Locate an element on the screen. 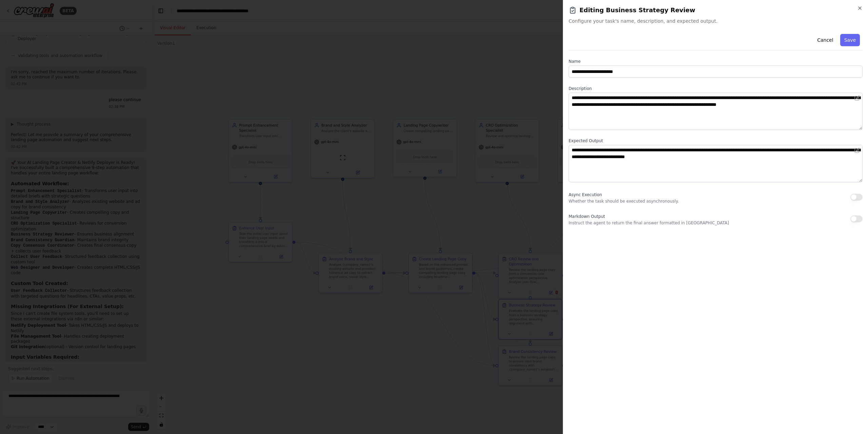  p: Whether the task should be executed asynchronously. is located at coordinates (623, 201).